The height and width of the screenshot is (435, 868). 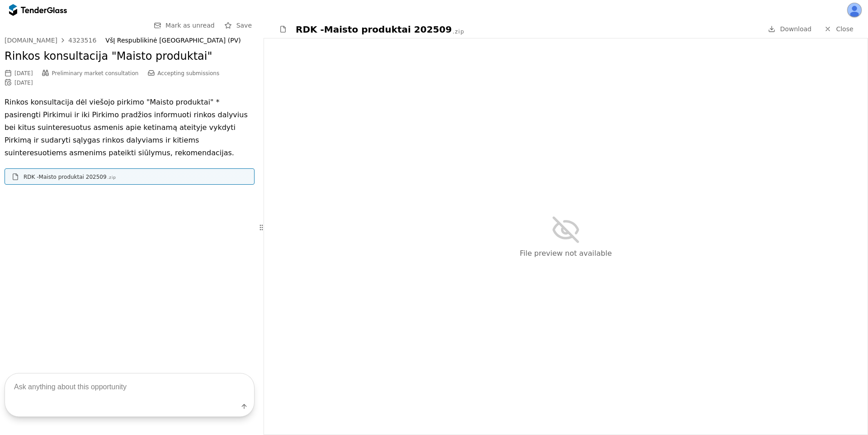 I want to click on span: Close, so click(x=845, y=29).